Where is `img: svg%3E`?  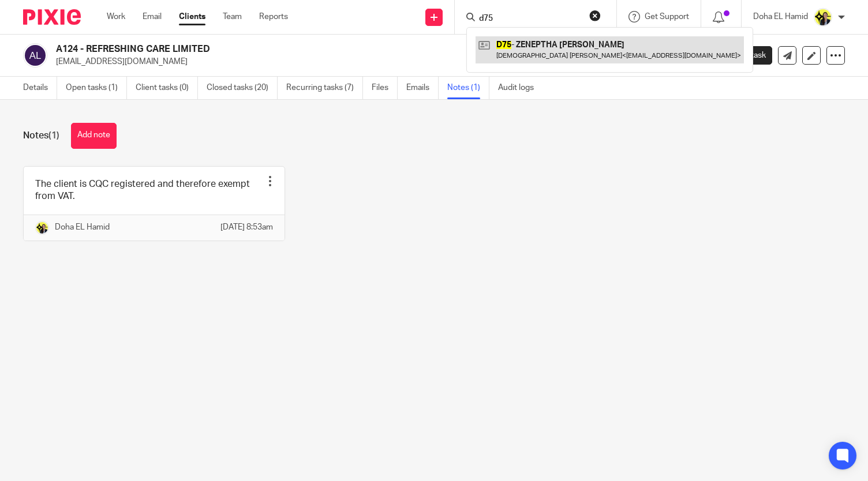
img: svg%3E is located at coordinates (35, 55).